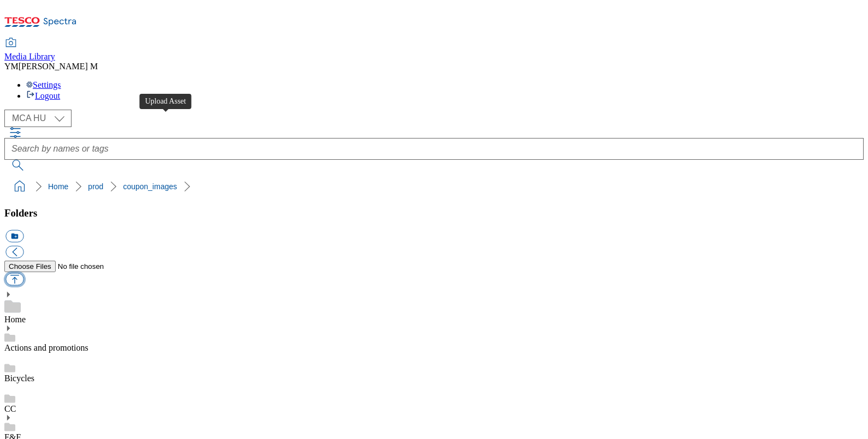  I want to click on a: Settings, so click(44, 85).